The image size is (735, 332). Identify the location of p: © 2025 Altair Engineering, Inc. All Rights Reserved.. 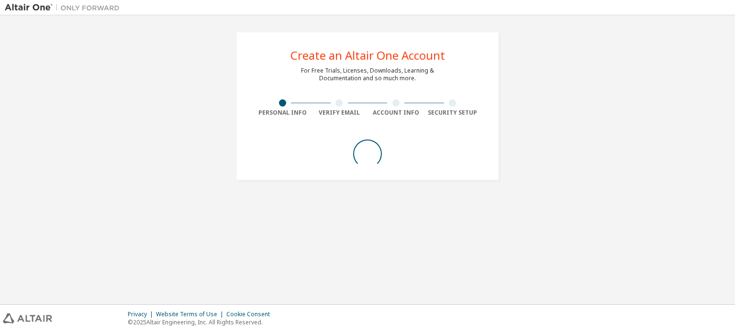
(201, 322).